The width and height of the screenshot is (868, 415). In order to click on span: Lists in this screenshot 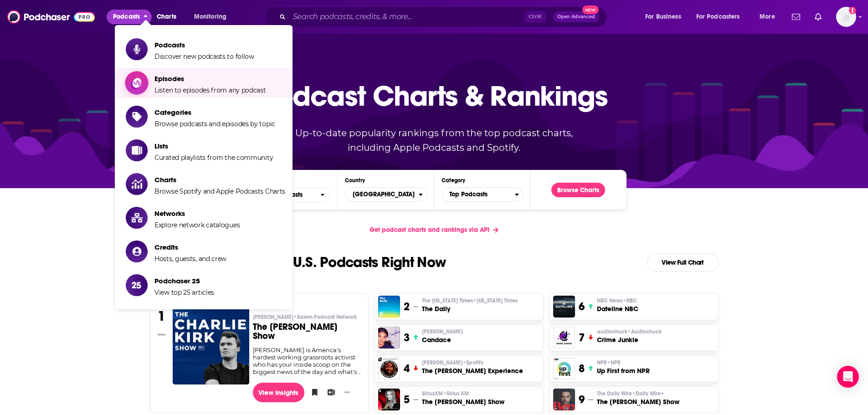, I will do `click(214, 146)`.